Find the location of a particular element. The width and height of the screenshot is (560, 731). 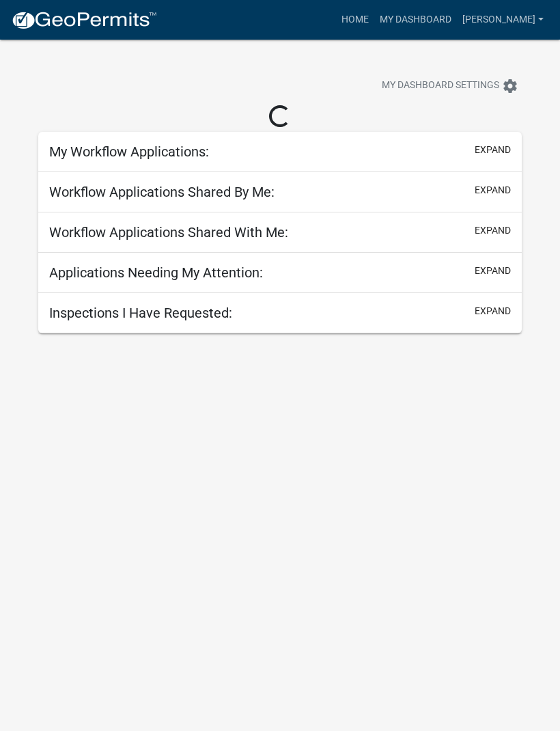

a: My Dashboard is located at coordinates (415, 20).